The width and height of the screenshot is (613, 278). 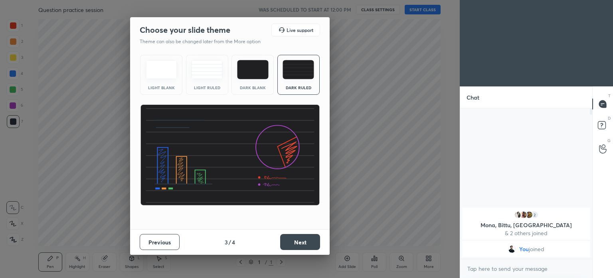 I want to click on img: lightRuledTheme.5fabf969.svg, so click(x=207, y=69).